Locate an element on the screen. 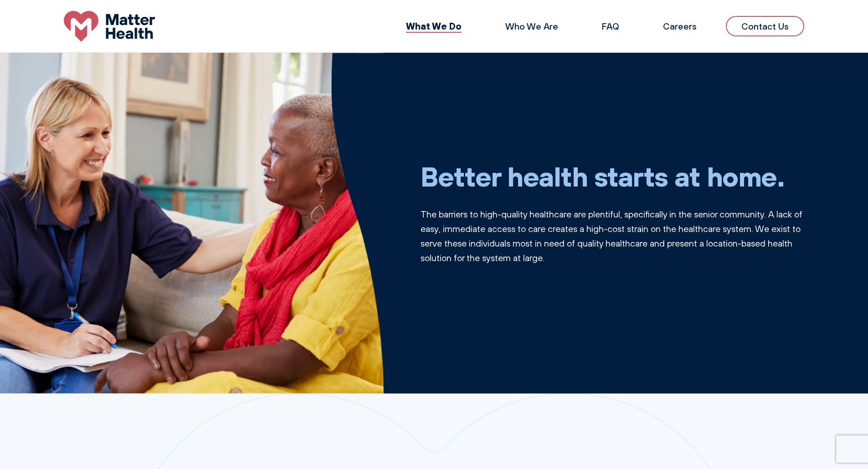  h1: Better health starts at home. is located at coordinates (612, 176).